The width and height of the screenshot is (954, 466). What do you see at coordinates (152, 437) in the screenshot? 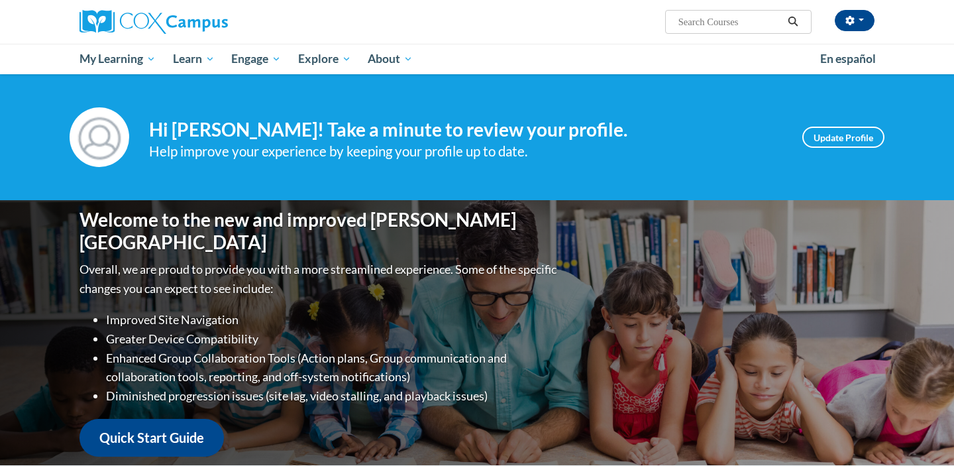
I see `a: Quick Start Guide` at bounding box center [152, 437].